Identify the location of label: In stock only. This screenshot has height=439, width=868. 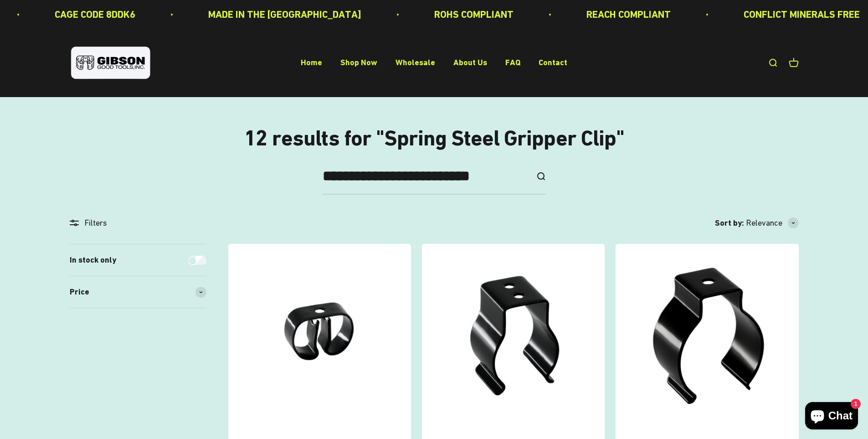
(93, 260).